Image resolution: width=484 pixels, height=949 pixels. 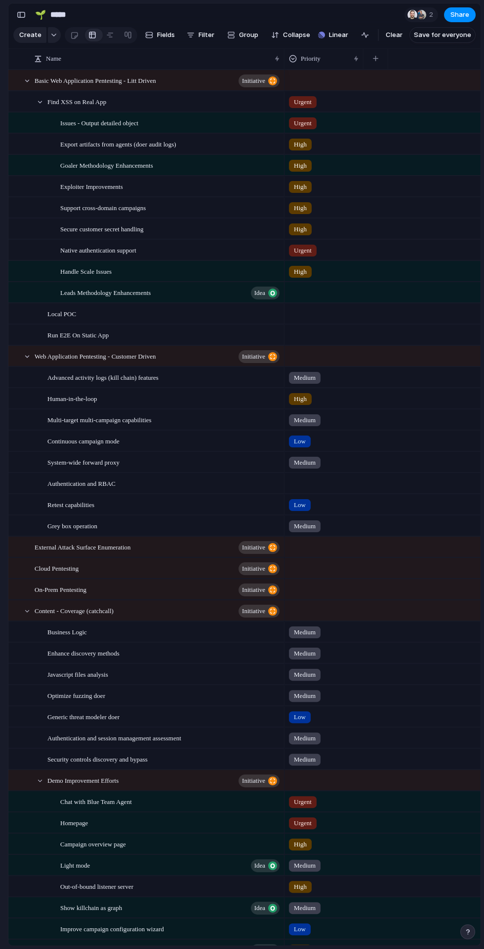 I want to click on button: Clear, so click(x=394, y=35).